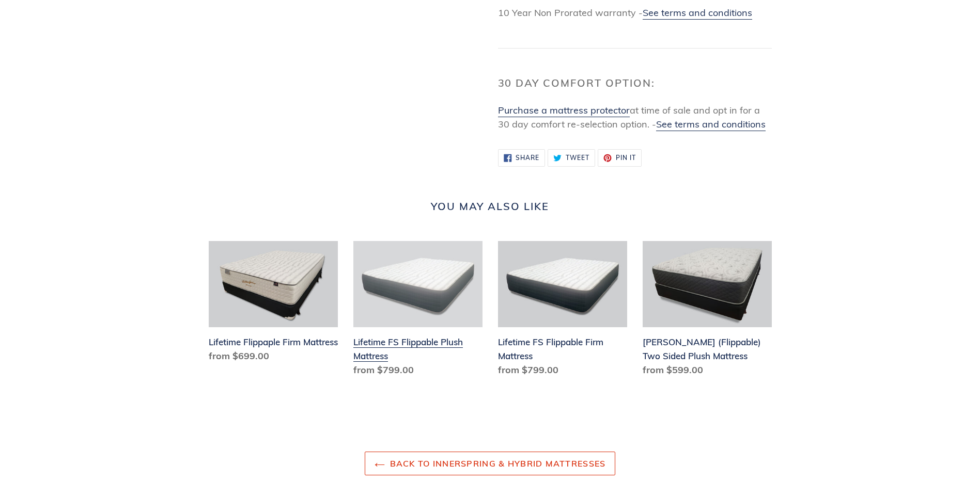  What do you see at coordinates (273, 304) in the screenshot?
I see `a: Lifetime Flippaple Firm Mattress` at bounding box center [273, 304].